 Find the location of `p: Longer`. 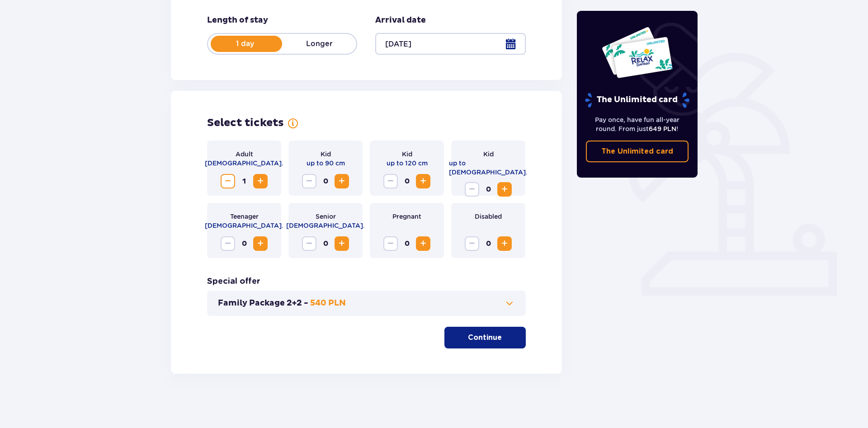

p: Longer is located at coordinates (319, 44).